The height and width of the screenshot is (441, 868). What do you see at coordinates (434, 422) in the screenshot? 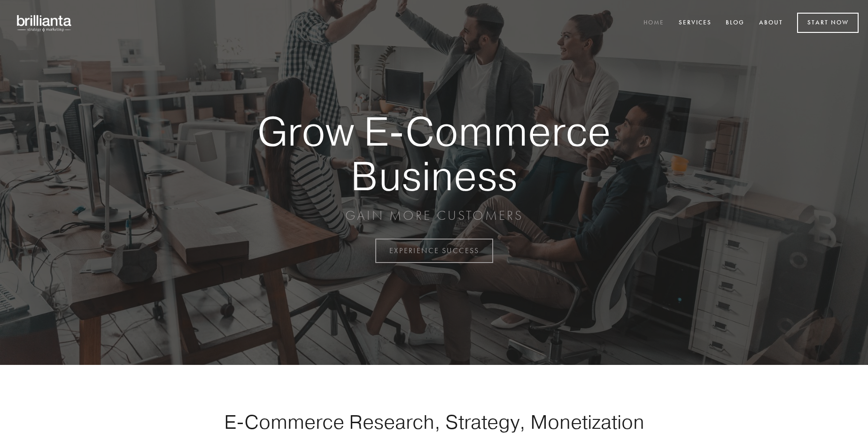
I see `h1: E-Commerce Research, Strategy, Monetization` at bounding box center [434, 422].